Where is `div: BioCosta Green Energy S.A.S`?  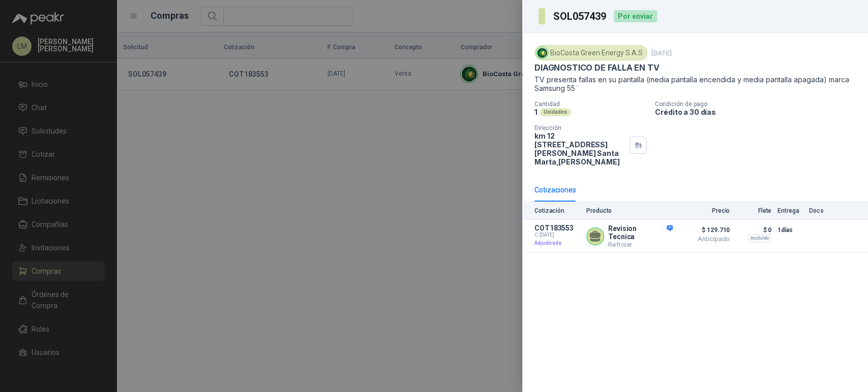
div: BioCosta Green Energy S.A.S is located at coordinates (591, 53).